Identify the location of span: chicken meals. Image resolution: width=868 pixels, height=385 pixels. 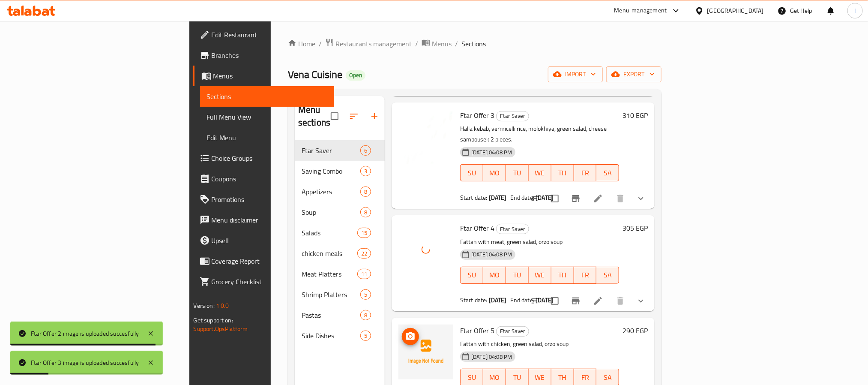
(330, 254).